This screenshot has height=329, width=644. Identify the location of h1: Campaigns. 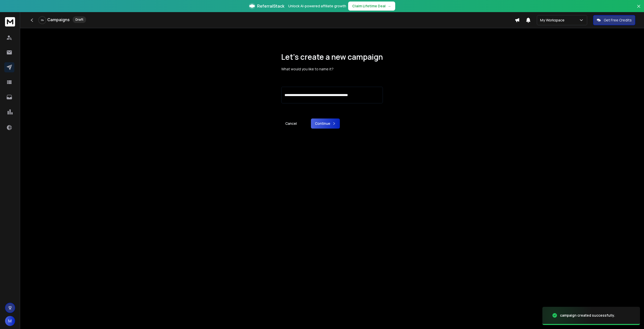
(58, 20).